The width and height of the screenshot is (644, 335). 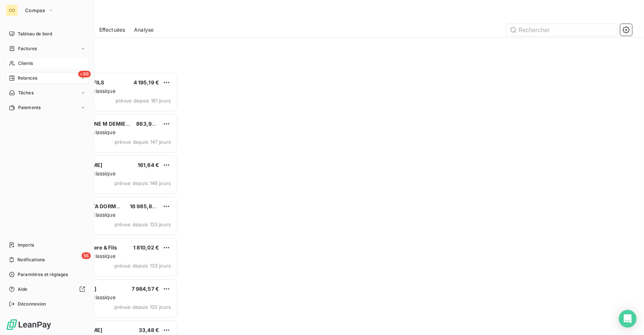 What do you see at coordinates (29, 325) in the screenshot?
I see `img: Logo LeanPay` at bounding box center [29, 325].